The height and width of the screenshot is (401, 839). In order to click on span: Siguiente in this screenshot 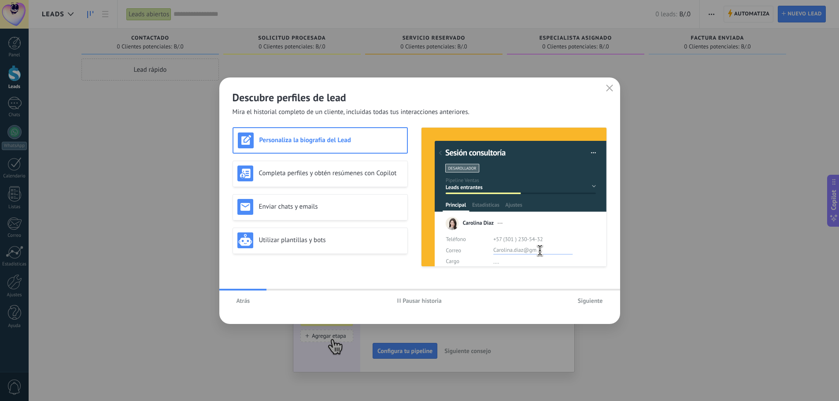, I will do `click(590, 301)`.